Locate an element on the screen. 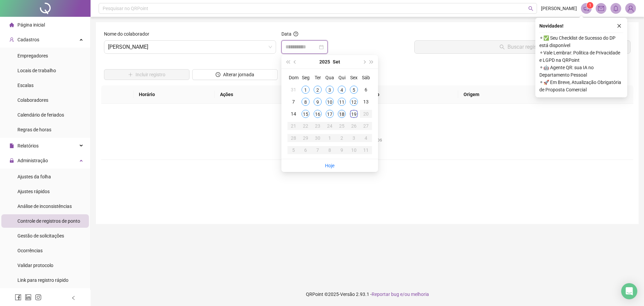  span: ⚬ ✅ Seu Checklist de Sucesso do DP está disponível is located at coordinates (582, 42).